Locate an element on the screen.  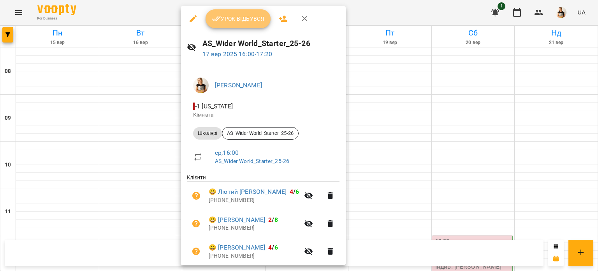
a: ср , 16:00 is located at coordinates (227, 152).